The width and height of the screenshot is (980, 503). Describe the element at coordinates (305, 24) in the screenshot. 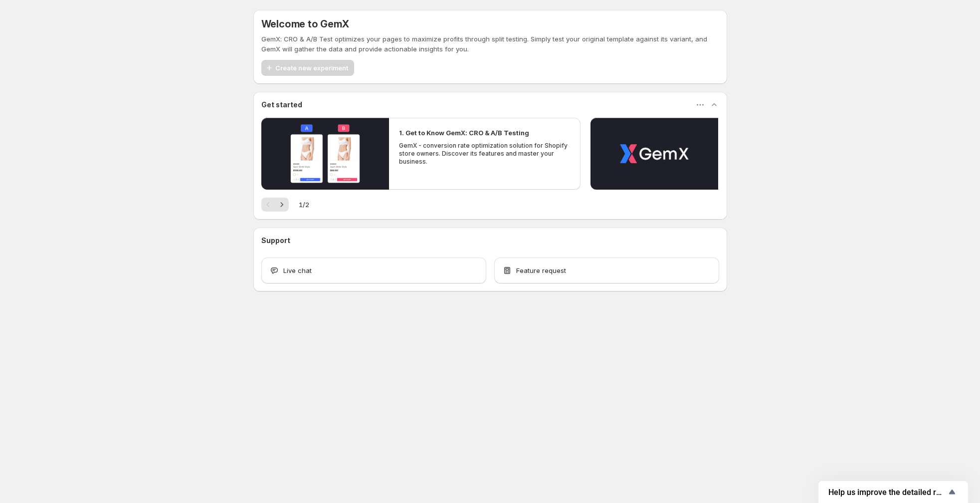

I see `h5: Welcome to GemX` at that location.